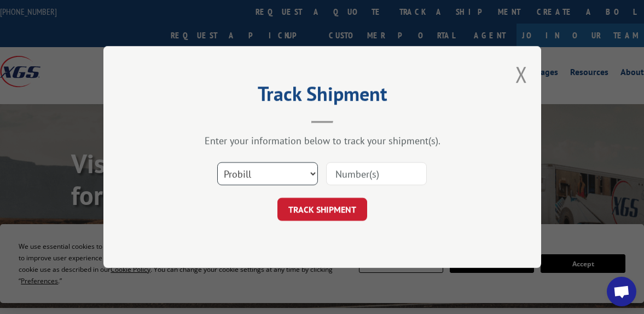 The height and width of the screenshot is (314, 644). I want to click on div: Enter your information below to track your shipment(s)., so click(322, 140).